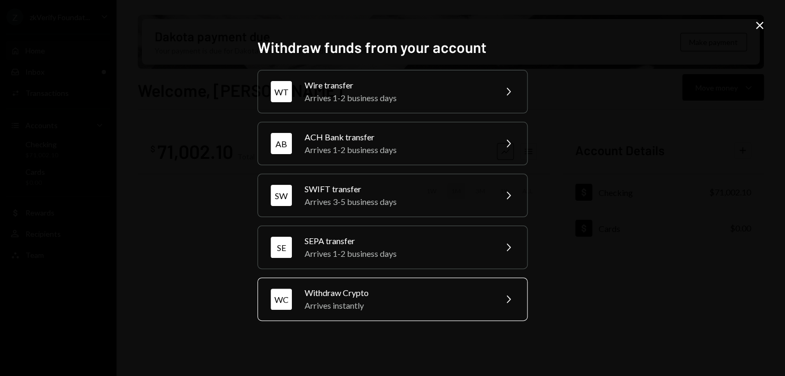  What do you see at coordinates (392, 299) in the screenshot?
I see `button: WCWithdraw CryptoArrives instantly` at bounding box center [392, 299].